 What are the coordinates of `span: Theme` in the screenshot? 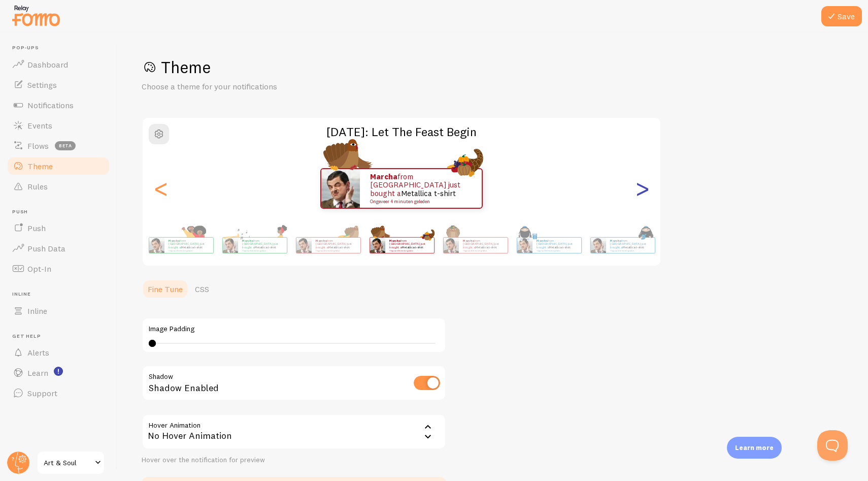 It's located at (40, 166).